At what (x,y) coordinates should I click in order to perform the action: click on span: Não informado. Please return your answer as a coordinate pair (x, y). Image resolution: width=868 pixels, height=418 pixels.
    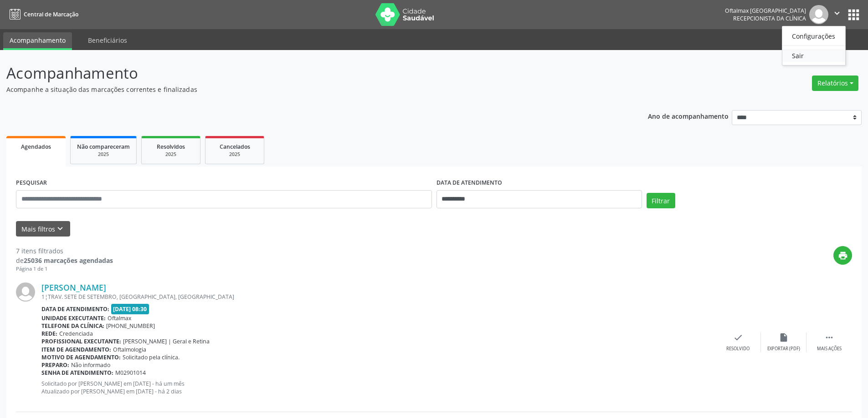
    Looking at the image, I should click on (91, 365).